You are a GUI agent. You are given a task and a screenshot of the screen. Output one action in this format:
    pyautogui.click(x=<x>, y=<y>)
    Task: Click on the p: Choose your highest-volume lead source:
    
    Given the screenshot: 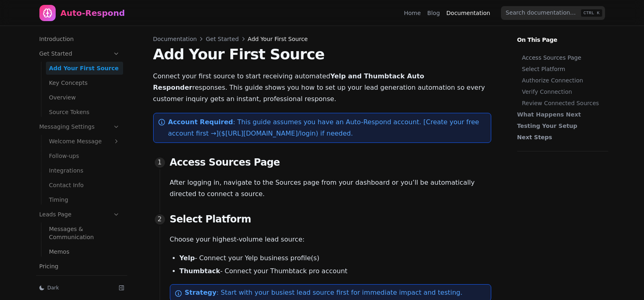 What is the action you would take?
    pyautogui.click(x=330, y=239)
    